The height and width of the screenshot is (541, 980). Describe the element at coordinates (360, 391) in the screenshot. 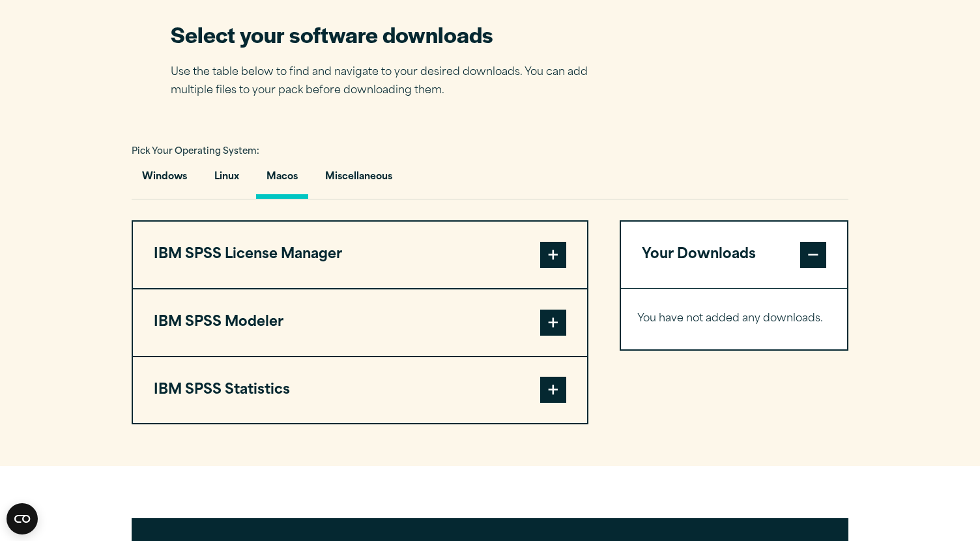

I see `button: IBM SPSS Statistics` at that location.